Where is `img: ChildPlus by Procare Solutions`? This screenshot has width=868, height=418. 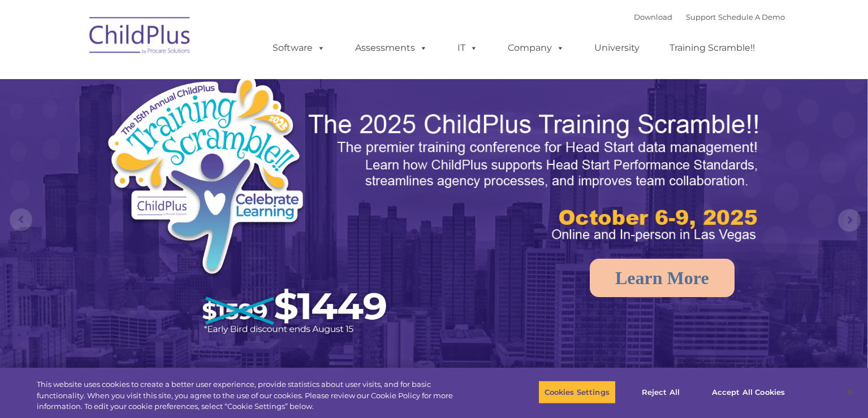 img: ChildPlus by Procare Solutions is located at coordinates (140, 37).